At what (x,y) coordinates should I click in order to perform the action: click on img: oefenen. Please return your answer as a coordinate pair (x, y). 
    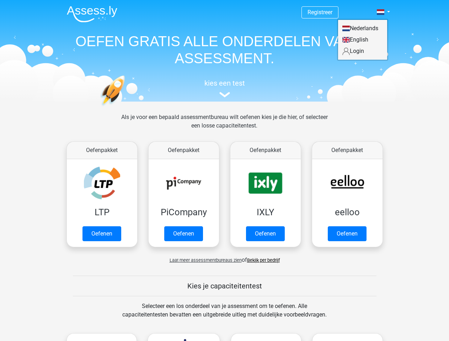
    Looking at the image, I should click on (126, 107).